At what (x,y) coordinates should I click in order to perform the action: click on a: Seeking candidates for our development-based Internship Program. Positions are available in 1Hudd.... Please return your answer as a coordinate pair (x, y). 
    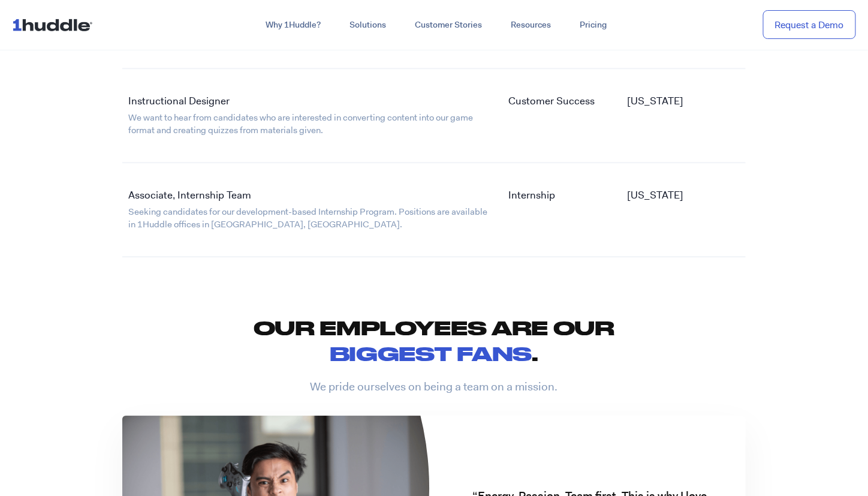
    Looking at the image, I should click on (308, 218).